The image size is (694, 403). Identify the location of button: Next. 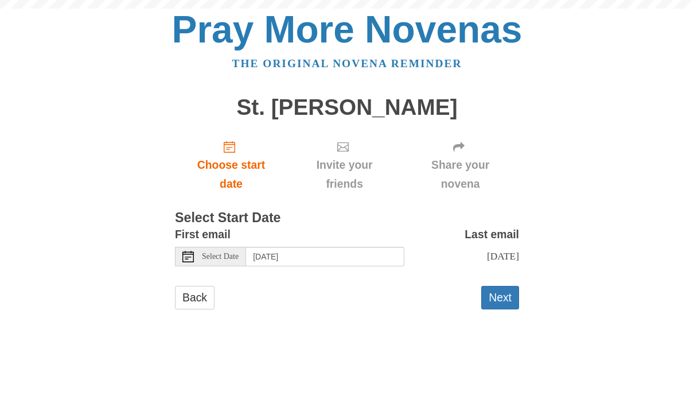
(500, 297).